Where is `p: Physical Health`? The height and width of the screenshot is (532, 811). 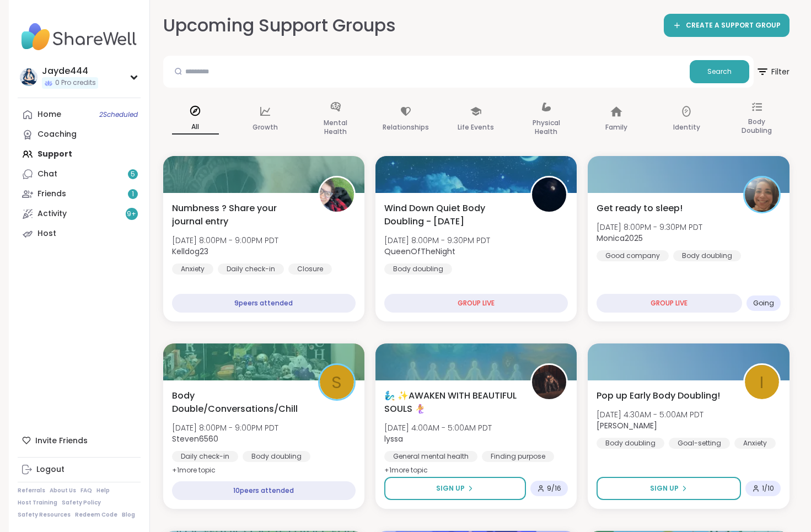
p: Physical Health is located at coordinates (546, 127).